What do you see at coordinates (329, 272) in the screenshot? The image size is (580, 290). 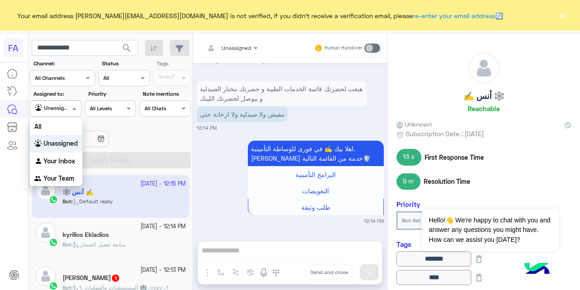 I see `button: Send and close` at bounding box center [329, 272].